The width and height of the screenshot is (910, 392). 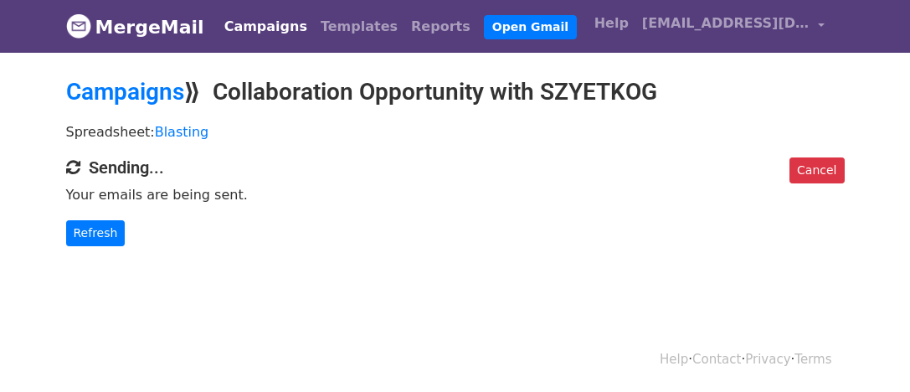 I want to click on a: MergeMail, so click(x=135, y=27).